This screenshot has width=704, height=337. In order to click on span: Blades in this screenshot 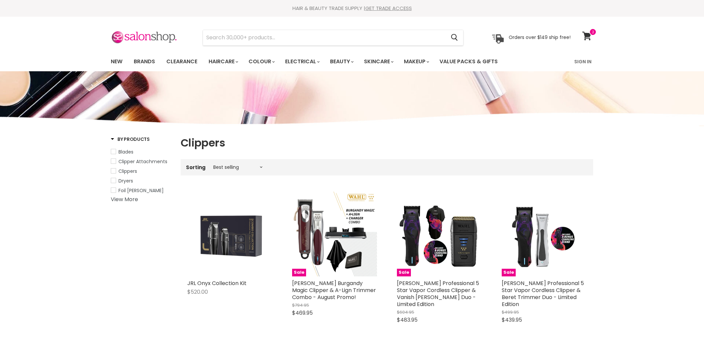, I will do `click(126, 152)`.